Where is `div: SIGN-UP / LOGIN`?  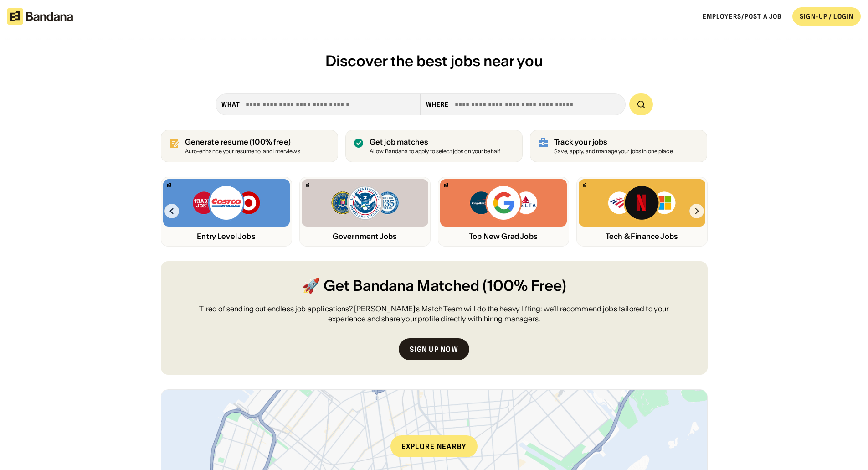
div: SIGN-UP / LOGIN is located at coordinates (826, 16).